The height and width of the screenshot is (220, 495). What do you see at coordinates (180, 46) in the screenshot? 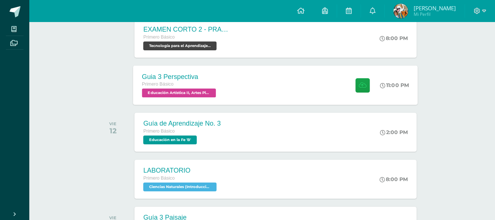
I see `span: Tecnología para el Aprendizaje y la Comunicación (Informática) 'B'` at bounding box center [180, 46].